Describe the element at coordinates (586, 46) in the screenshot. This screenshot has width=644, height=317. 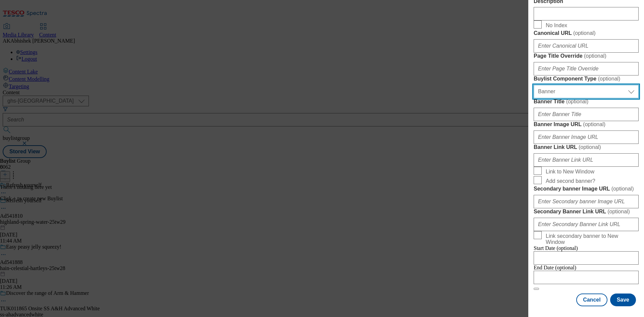
I see `input: Enter Canonical URL` at that location.